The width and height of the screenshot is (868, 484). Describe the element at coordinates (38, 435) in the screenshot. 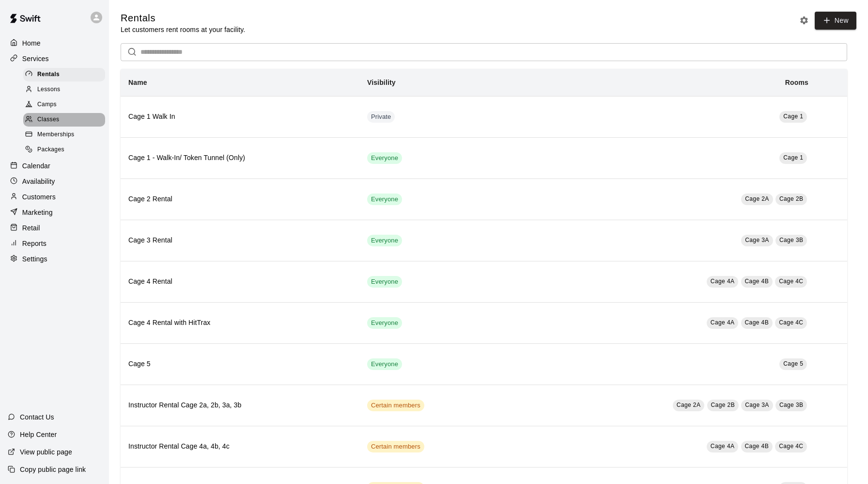

I see `p: Help Center` at that location.